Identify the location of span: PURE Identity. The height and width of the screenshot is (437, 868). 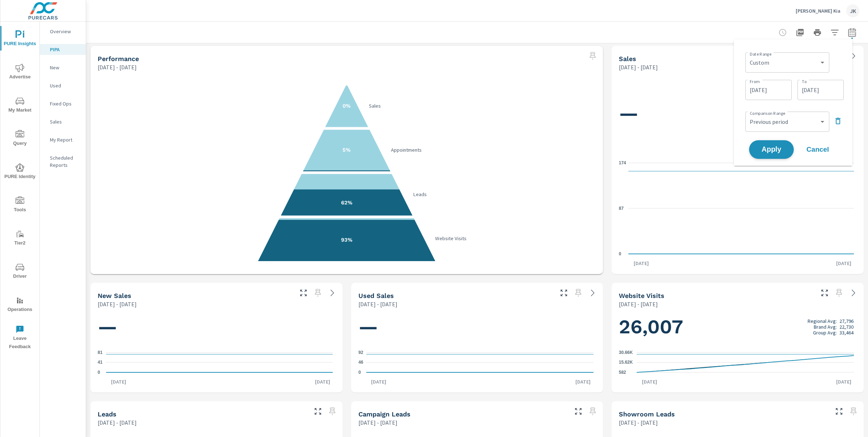
(20, 172).